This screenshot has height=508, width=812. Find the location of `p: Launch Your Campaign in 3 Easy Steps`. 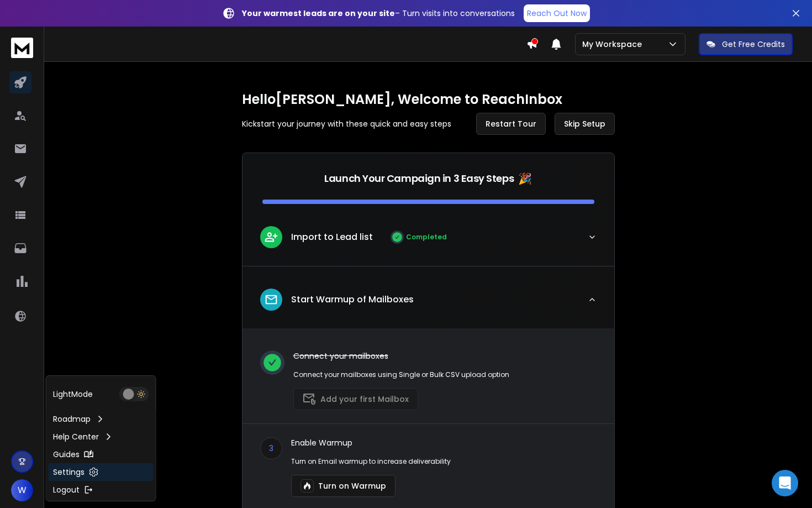

p: Launch Your Campaign in 3 Easy Steps is located at coordinates (419, 179).